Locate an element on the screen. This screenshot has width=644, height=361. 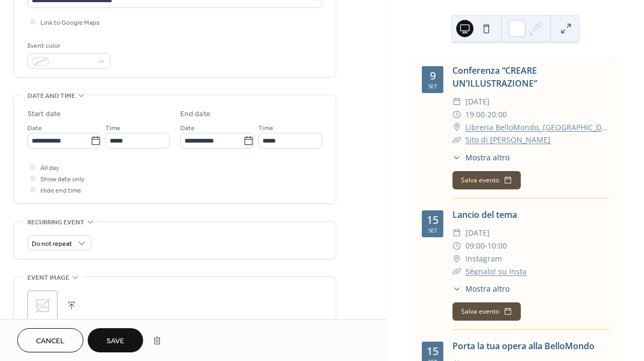
span: 20:00 is located at coordinates (497, 115).